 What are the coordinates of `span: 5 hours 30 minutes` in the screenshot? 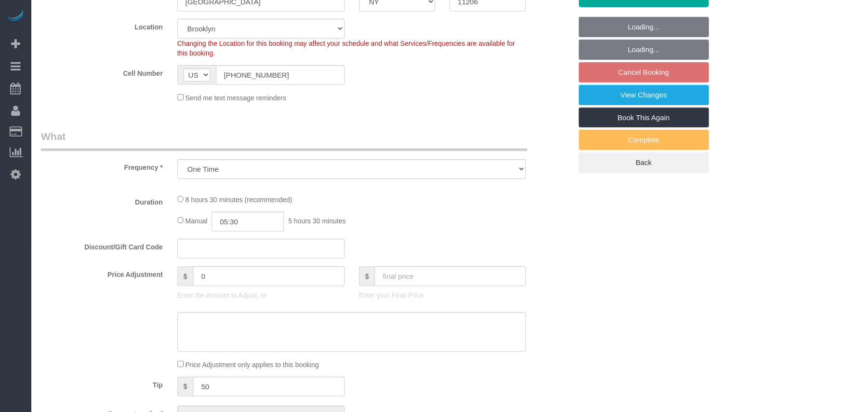 It's located at (317, 221).